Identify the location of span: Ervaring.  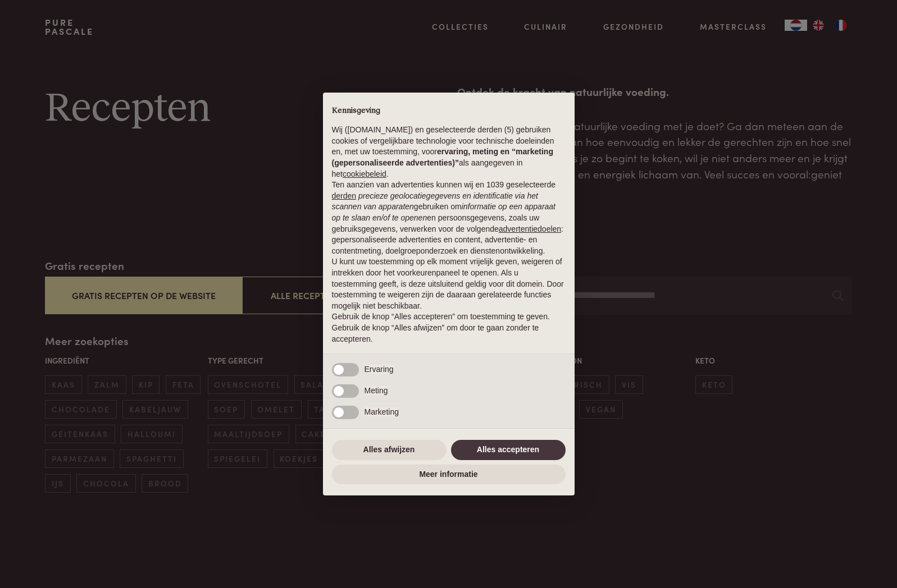
(379, 369).